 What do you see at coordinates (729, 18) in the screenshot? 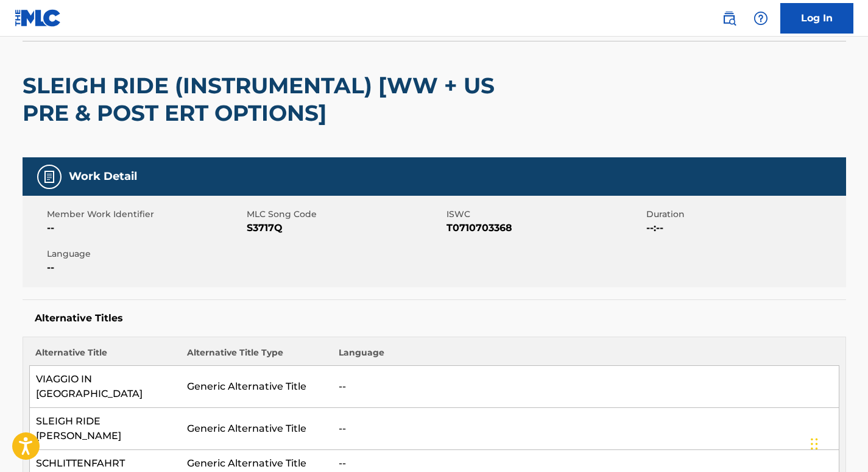
I see `img: search` at bounding box center [729, 18].